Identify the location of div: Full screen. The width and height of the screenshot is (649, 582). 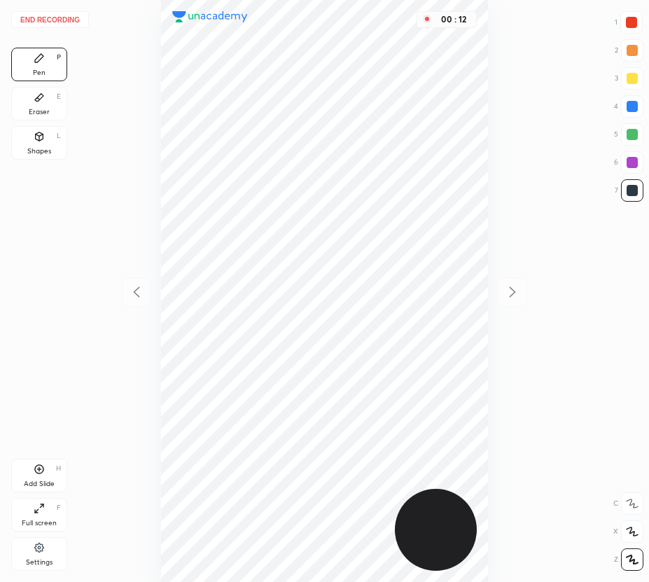
(39, 523).